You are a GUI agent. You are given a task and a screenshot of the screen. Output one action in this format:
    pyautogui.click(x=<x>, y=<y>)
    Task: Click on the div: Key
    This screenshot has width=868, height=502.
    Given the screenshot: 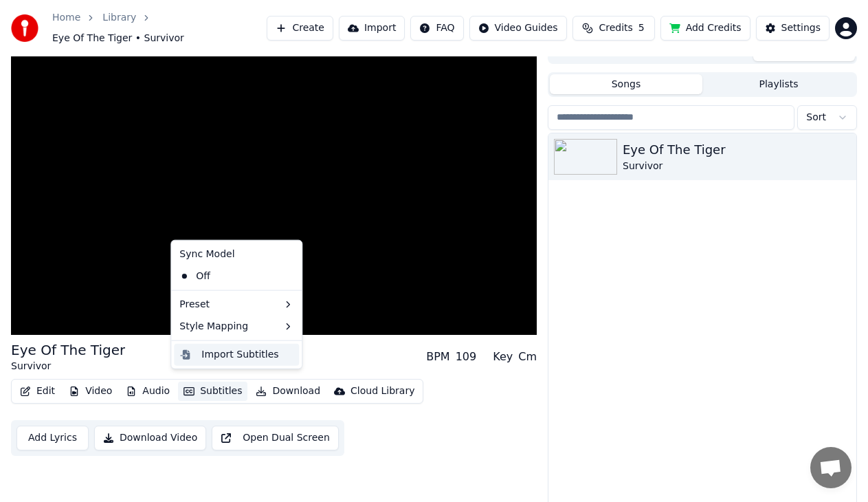 What is the action you would take?
    pyautogui.click(x=502, y=357)
    